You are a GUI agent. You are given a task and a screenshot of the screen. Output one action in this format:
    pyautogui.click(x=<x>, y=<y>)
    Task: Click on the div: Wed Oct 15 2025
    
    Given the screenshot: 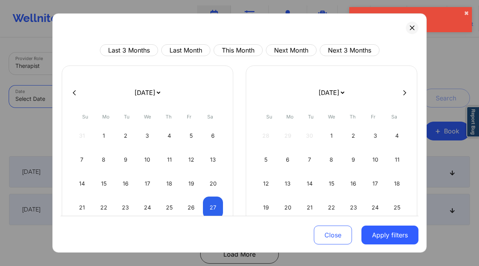 What is the action you would take?
    pyautogui.click(x=331, y=184)
    